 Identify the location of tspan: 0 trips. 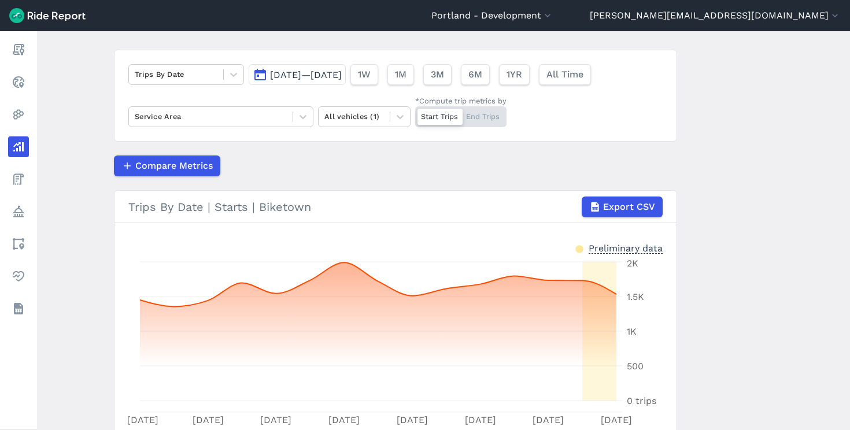
(641, 401).